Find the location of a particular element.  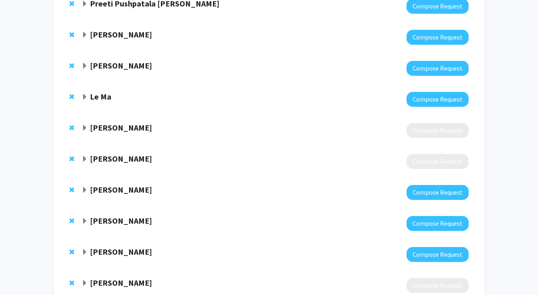

span: Expand Le Ma Bookmark is located at coordinates (85, 97).